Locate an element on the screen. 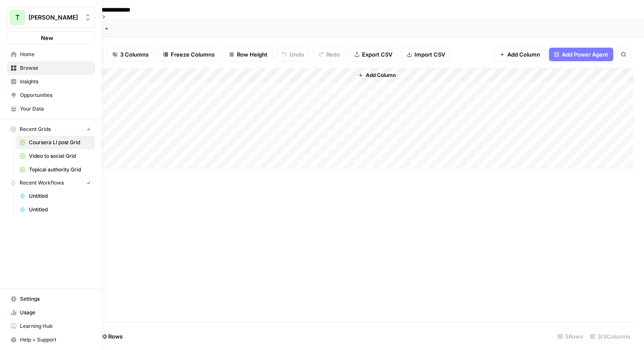 This screenshot has width=644, height=350. button: Import CSV is located at coordinates (426, 55).